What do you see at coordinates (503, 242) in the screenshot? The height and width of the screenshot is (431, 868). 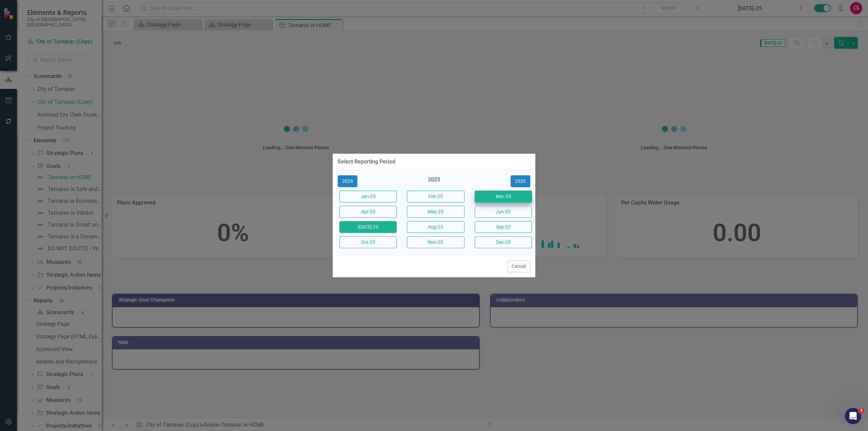 I see `button: Dec-25` at bounding box center [503, 242].